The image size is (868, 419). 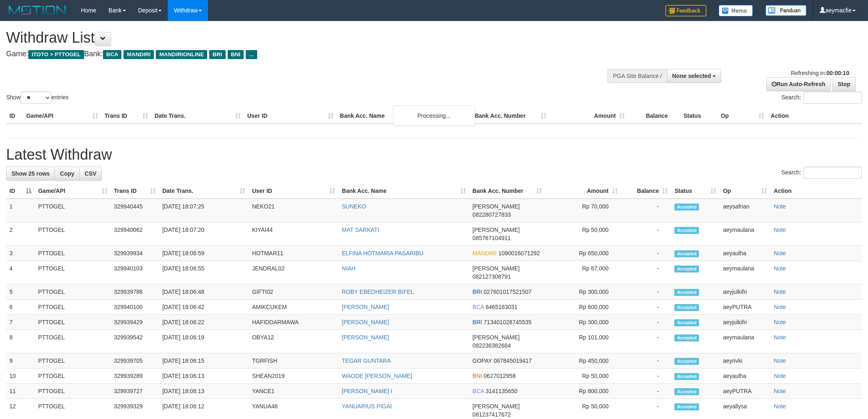 I want to click on span: BCA, so click(x=478, y=307).